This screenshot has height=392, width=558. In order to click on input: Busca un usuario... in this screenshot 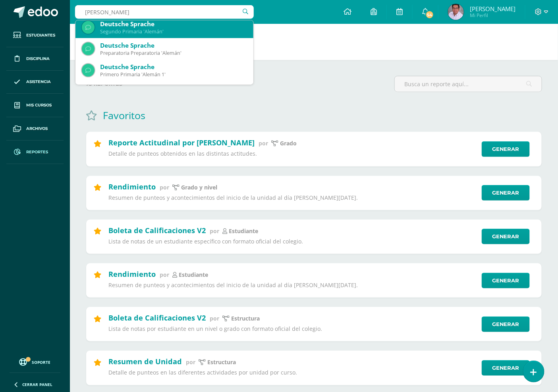, I will do `click(164, 12)`.